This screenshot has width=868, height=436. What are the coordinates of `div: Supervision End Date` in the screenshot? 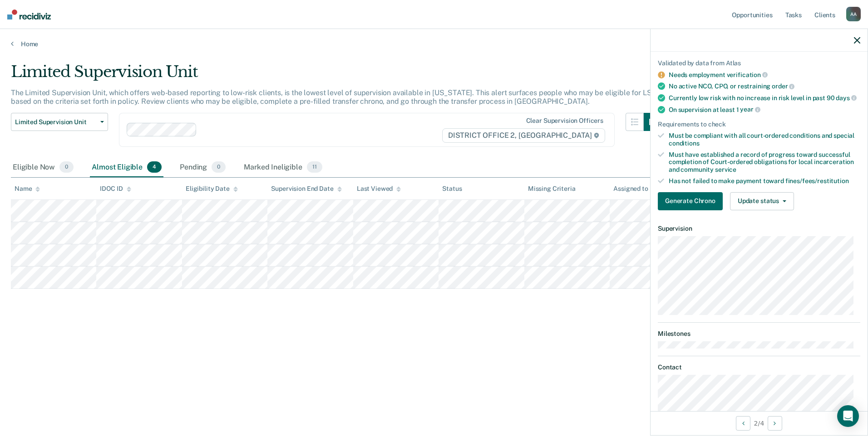 It's located at (306, 188).